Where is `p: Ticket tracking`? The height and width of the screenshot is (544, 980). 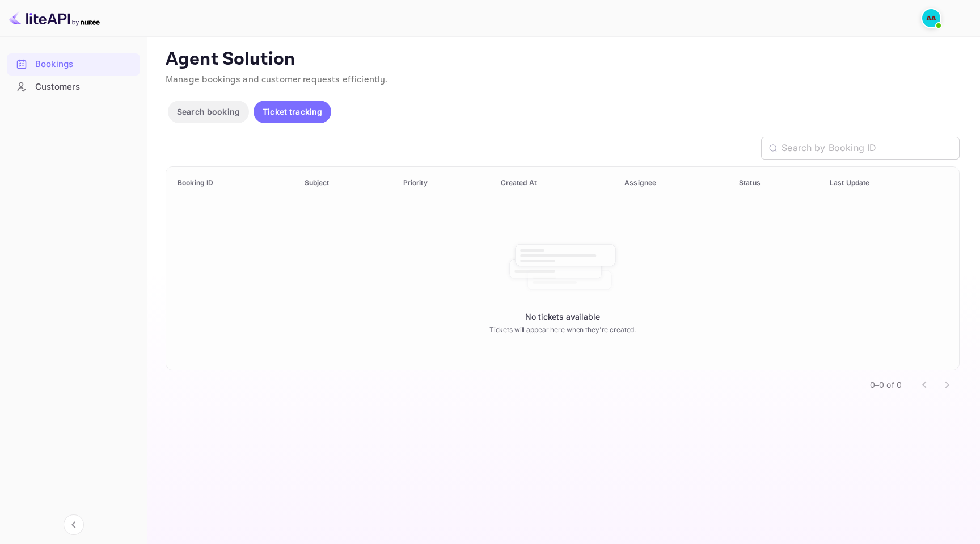 p: Ticket tracking is located at coordinates (292, 111).